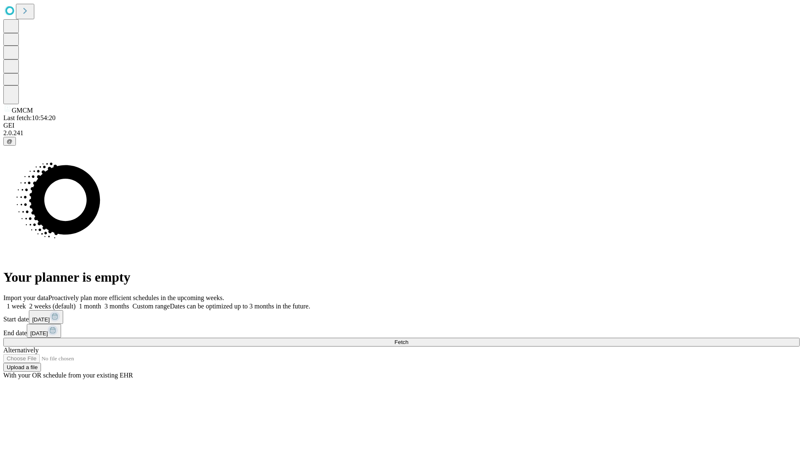 The height and width of the screenshot is (452, 803). What do you see at coordinates (401, 317) in the screenshot?
I see `div: Start date` at bounding box center [401, 317].